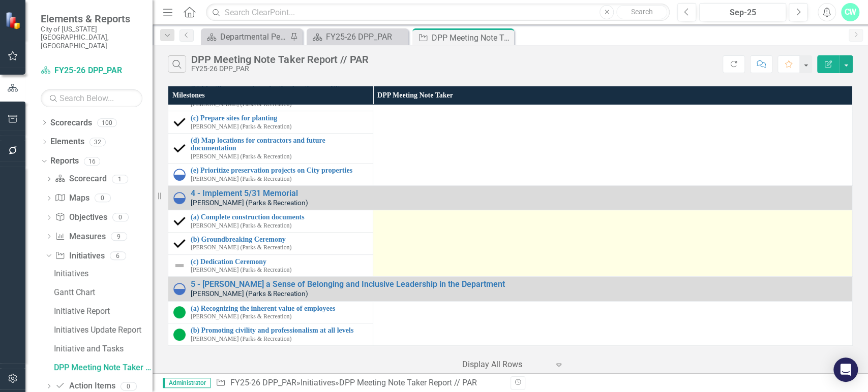  Describe the element at coordinates (438, 12) in the screenshot. I see `input: Search ClearPoint...` at that location.